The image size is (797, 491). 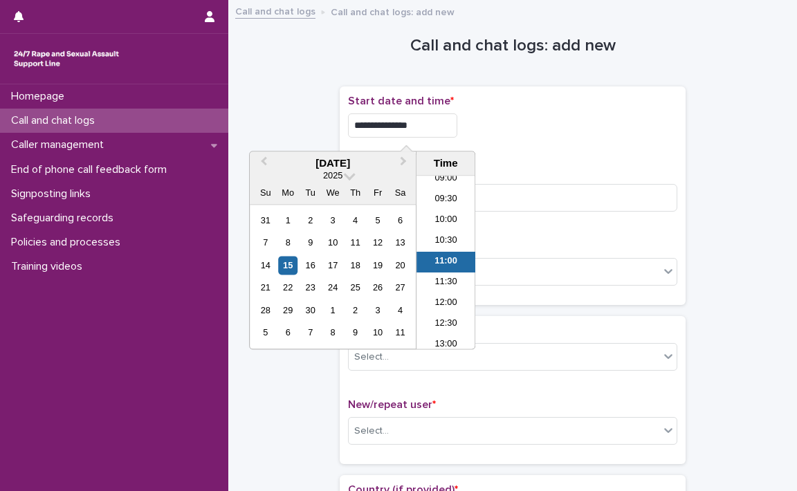 What do you see at coordinates (355, 288) in the screenshot?
I see `div: Choose Thursday, September 25th, 2025` at bounding box center [355, 288].